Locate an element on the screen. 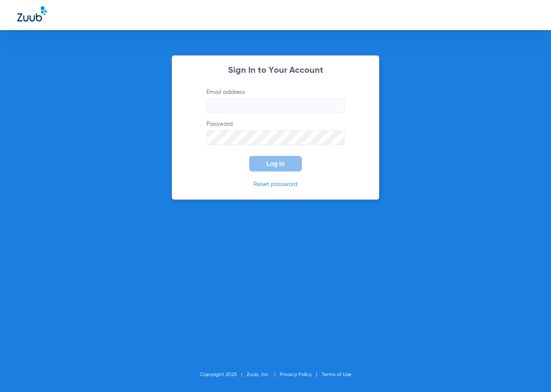 The height and width of the screenshot is (392, 551). img: Zuub Logo is located at coordinates (32, 14).